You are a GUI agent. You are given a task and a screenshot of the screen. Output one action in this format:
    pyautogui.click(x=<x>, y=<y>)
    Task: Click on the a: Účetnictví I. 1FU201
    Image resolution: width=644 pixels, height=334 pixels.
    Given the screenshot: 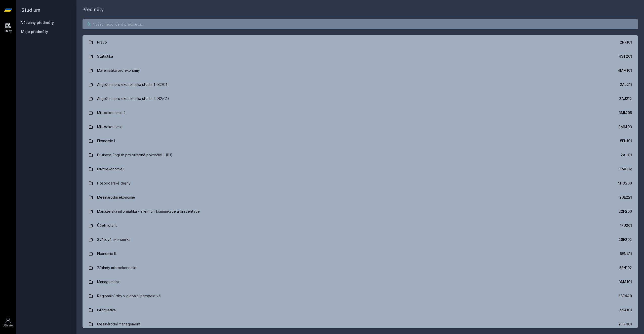 What is the action you would take?
    pyautogui.click(x=360, y=226)
    